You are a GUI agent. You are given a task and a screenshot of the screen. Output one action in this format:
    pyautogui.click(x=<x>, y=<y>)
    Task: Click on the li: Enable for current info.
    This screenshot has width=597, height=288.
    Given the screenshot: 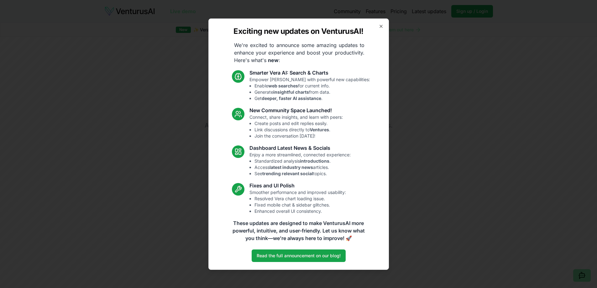 What is the action you would take?
    pyautogui.click(x=312, y=86)
    